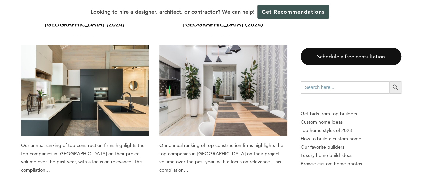 This screenshot has width=422, height=184. I want to click on svg: Search, so click(395, 87).